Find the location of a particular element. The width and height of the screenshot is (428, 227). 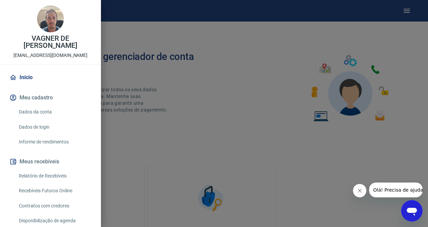

span: Olá! Precisa de ajuda? is located at coordinates (30, 7).